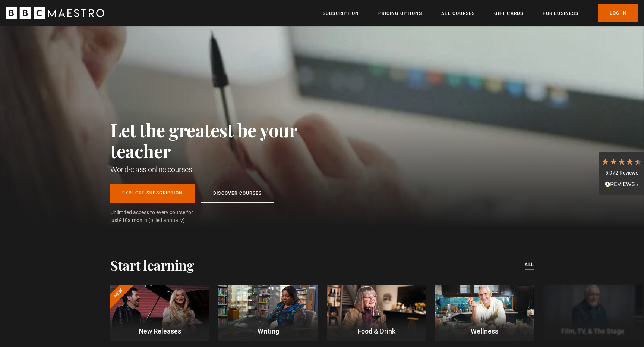 The image size is (644, 347). Describe the element at coordinates (622, 185) in the screenshot. I see `div: Read All Reviews` at that location.